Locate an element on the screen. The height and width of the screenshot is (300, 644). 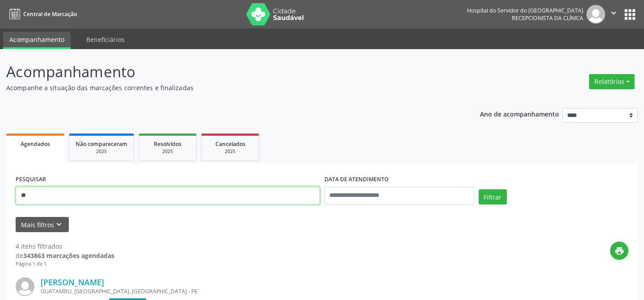
p: Acompanhamento is located at coordinates (227, 72).